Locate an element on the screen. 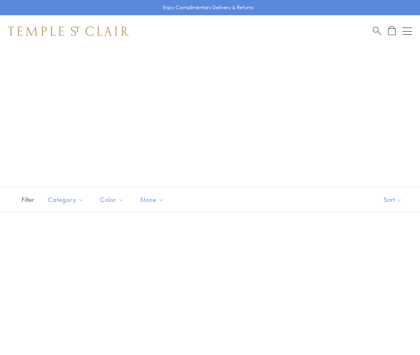 Image resolution: width=420 pixels, height=355 pixels. button: Stone is located at coordinates (152, 200).